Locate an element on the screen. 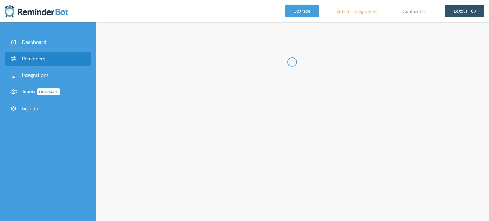 The height and width of the screenshot is (221, 489). a: TeamsUpgrade is located at coordinates (48, 92).